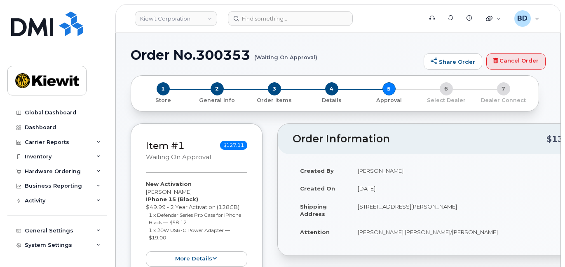  I want to click on strong: Shipping Address, so click(313, 210).